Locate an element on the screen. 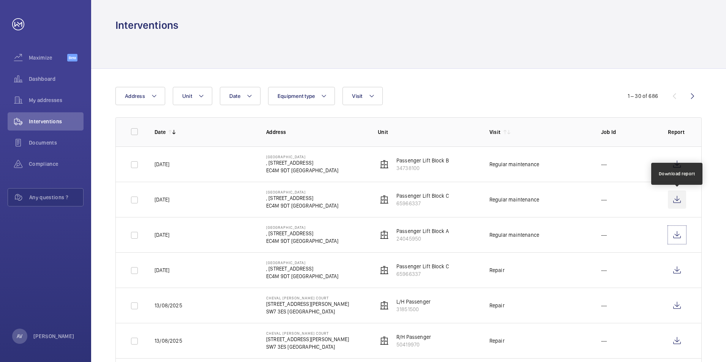 The height and width of the screenshot is (362, 726). span: Interventions is located at coordinates (56, 122).